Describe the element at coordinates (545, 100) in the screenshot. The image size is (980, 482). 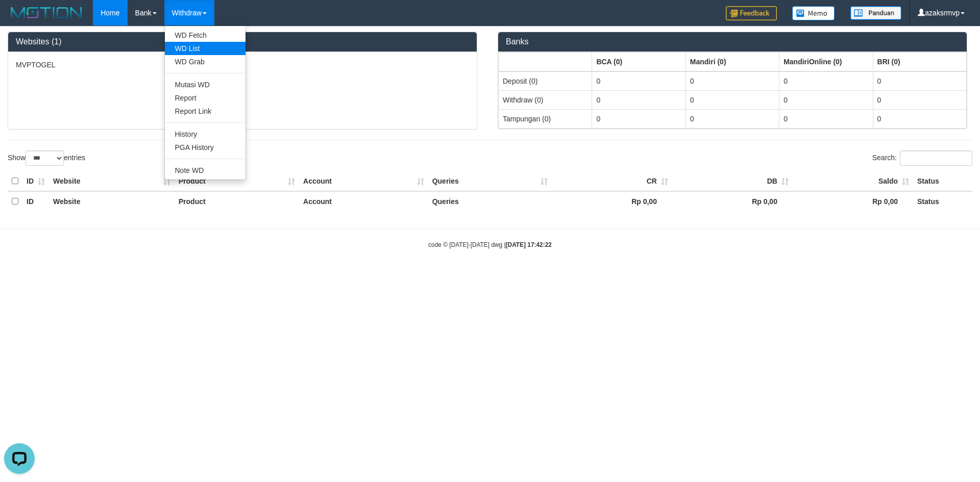
I see `td: Withdraw (0)` at that location.